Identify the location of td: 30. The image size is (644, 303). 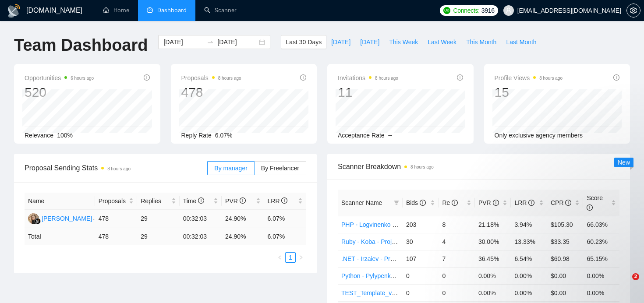
(420, 241).